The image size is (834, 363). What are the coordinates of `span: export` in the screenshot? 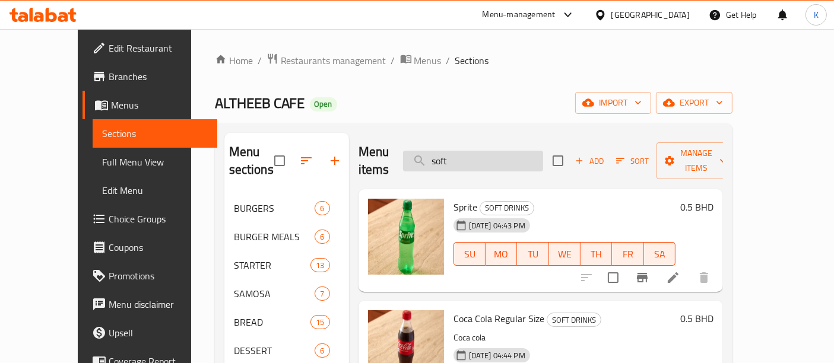 It's located at (694, 103).